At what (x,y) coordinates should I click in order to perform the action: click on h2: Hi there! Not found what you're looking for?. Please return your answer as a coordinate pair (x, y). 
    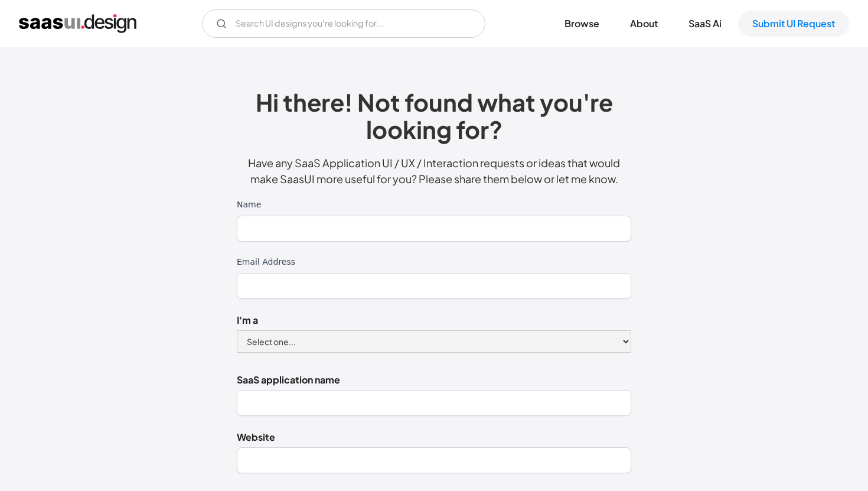
    Looking at the image, I should click on (434, 116).